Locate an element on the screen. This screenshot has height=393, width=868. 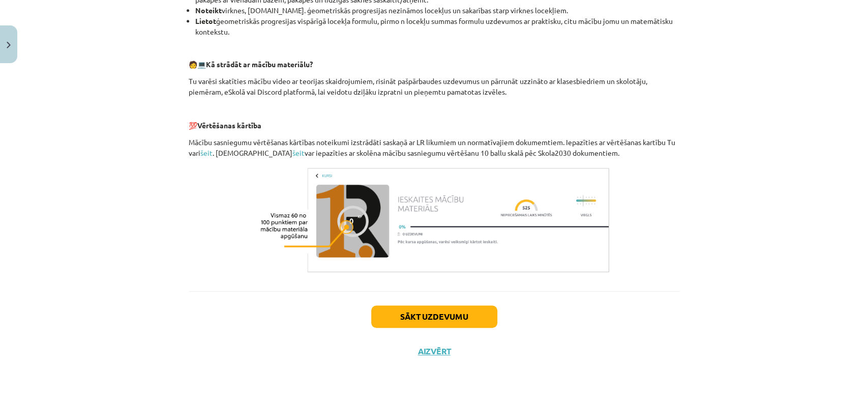
button: Sākt uzdevumu is located at coordinates (434, 316).